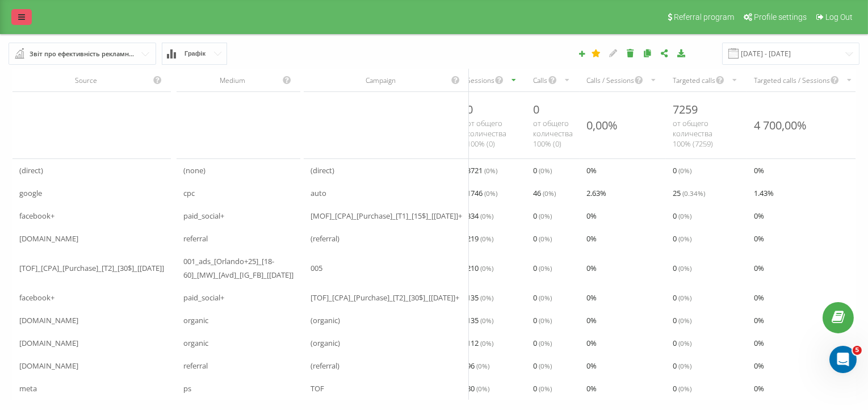  What do you see at coordinates (545, 193) in the screenshot?
I see `span: 46` at bounding box center [545, 193].